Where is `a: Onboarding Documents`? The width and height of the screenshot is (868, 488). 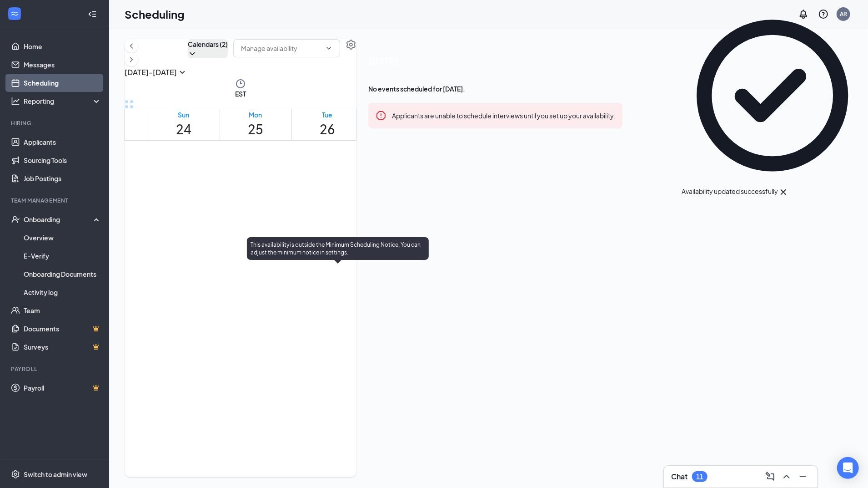
a: Onboarding Documents is located at coordinates (62, 274).